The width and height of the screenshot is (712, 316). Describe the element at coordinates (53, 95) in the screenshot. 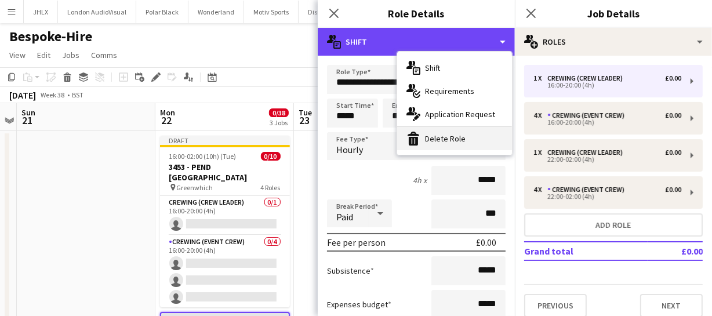

I see `span: Week 38` at that location.